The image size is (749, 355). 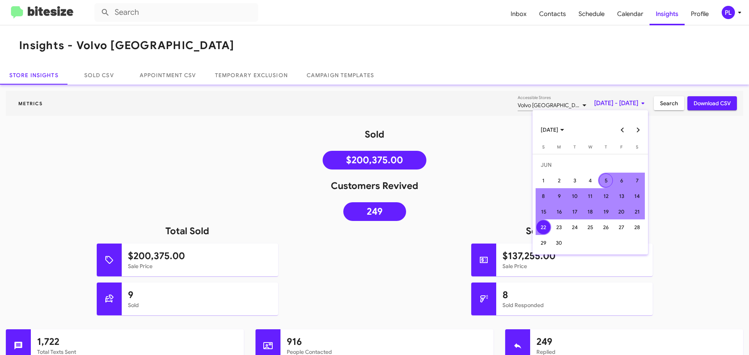 What do you see at coordinates (544, 196) in the screenshot?
I see `td: June 8, 2025` at bounding box center [544, 196].